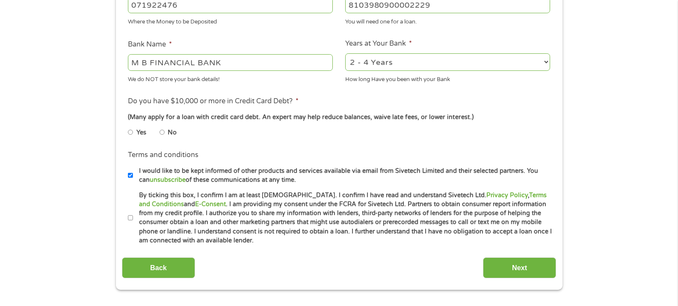 This screenshot has width=678, height=306. Describe the element at coordinates (519, 268) in the screenshot. I see `input: Next` at that location.